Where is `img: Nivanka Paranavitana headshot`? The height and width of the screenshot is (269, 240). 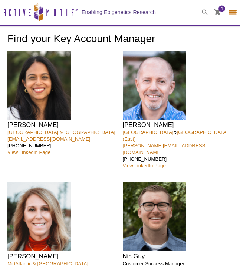
img: Nivanka Paranavitana headshot is located at coordinates (39, 85).